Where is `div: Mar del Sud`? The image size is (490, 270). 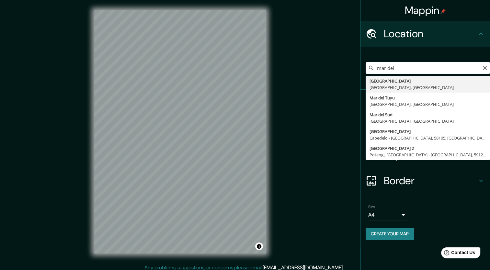 div: Mar del Sud is located at coordinates (428, 115).